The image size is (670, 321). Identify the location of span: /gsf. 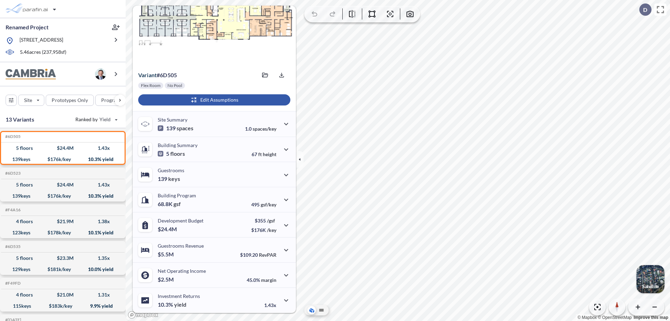
(271, 220).